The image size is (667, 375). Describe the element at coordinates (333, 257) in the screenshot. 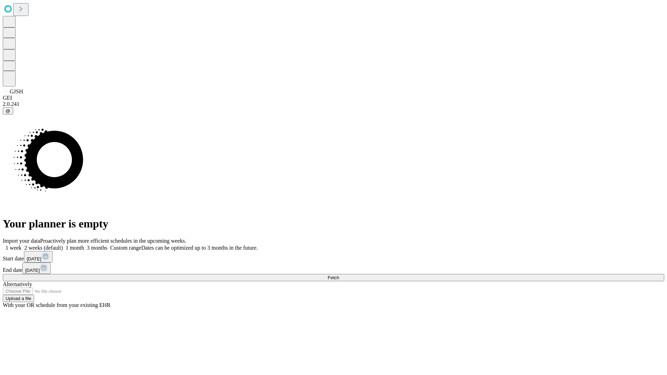

I see `div: Start date` at that location.